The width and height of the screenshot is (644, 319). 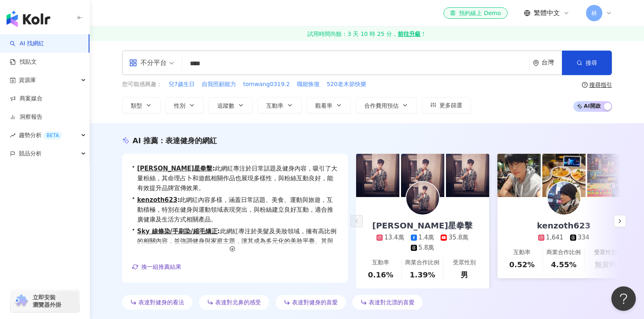 What do you see at coordinates (392, 302) in the screenshot?
I see `span: 表達對北漂的喜愛` at bounding box center [392, 302].